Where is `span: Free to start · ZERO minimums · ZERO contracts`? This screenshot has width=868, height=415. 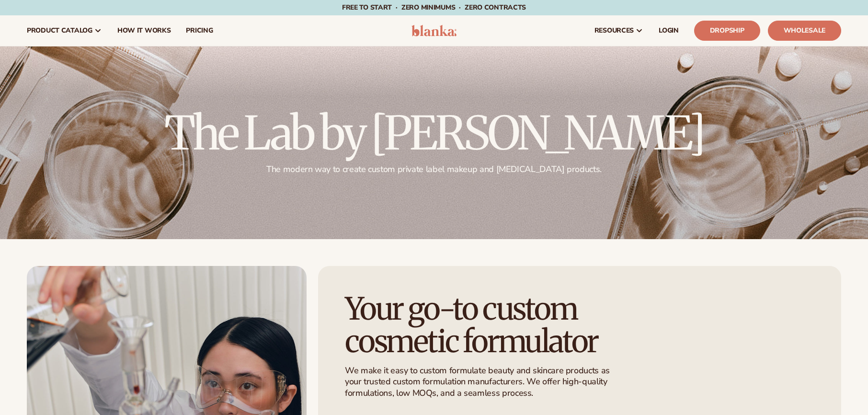 span: Free to start · ZERO minimums · ZERO contracts is located at coordinates (434, 7).